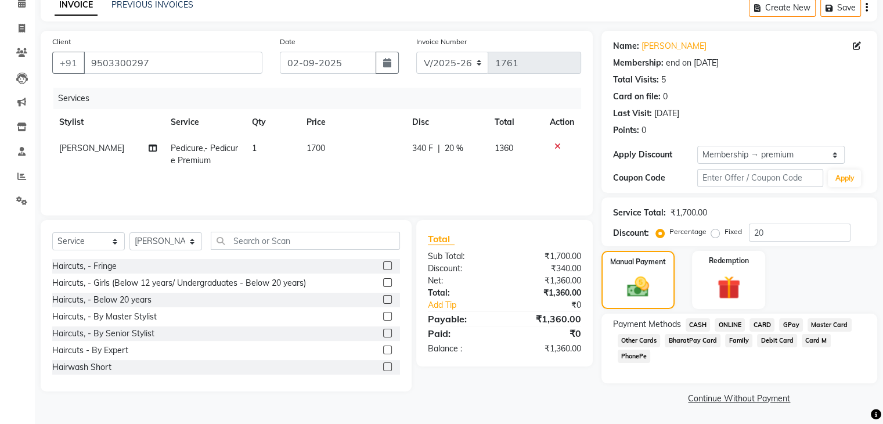 The image size is (883, 424). I want to click on span: CASH, so click(698, 325).